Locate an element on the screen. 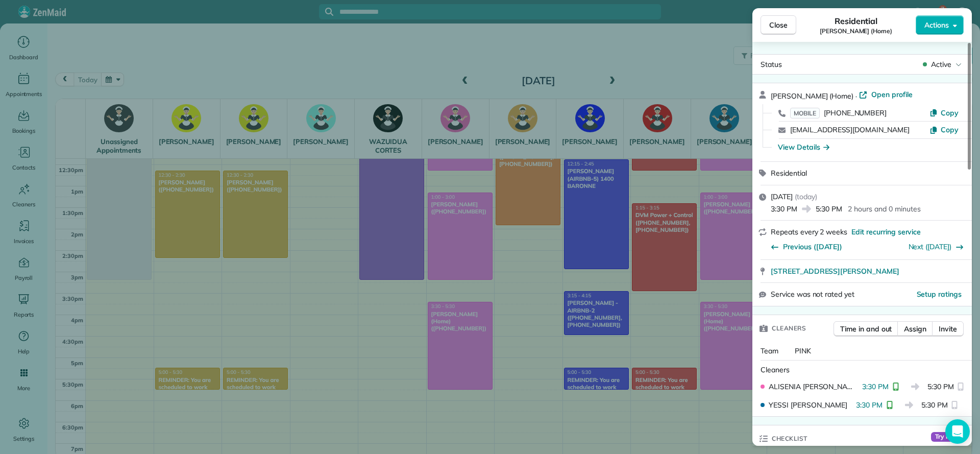 This screenshot has height=454, width=980. button: View Details is located at coordinates (804, 147).